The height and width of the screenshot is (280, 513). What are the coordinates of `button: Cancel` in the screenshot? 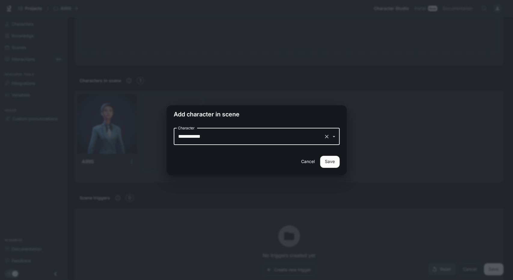 It's located at (308, 162).